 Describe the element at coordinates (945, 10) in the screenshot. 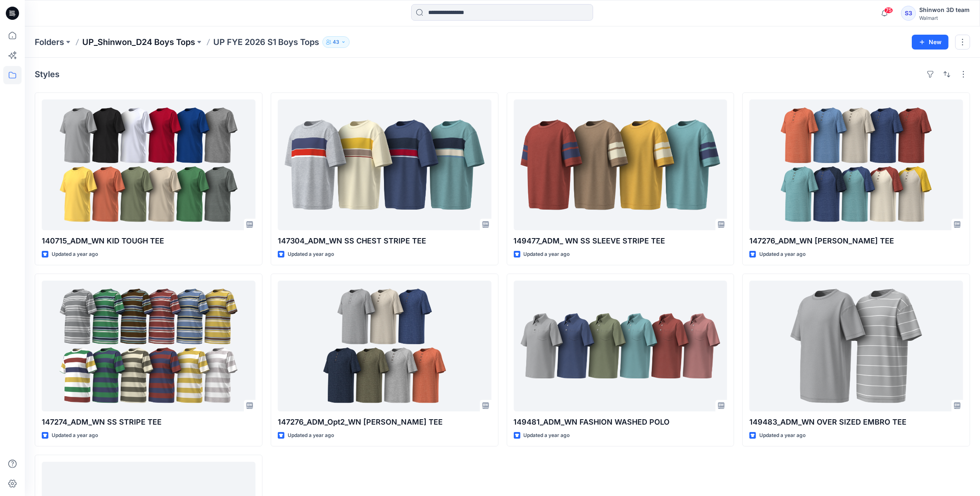

I see `div: Shinwon 3D team` at that location.